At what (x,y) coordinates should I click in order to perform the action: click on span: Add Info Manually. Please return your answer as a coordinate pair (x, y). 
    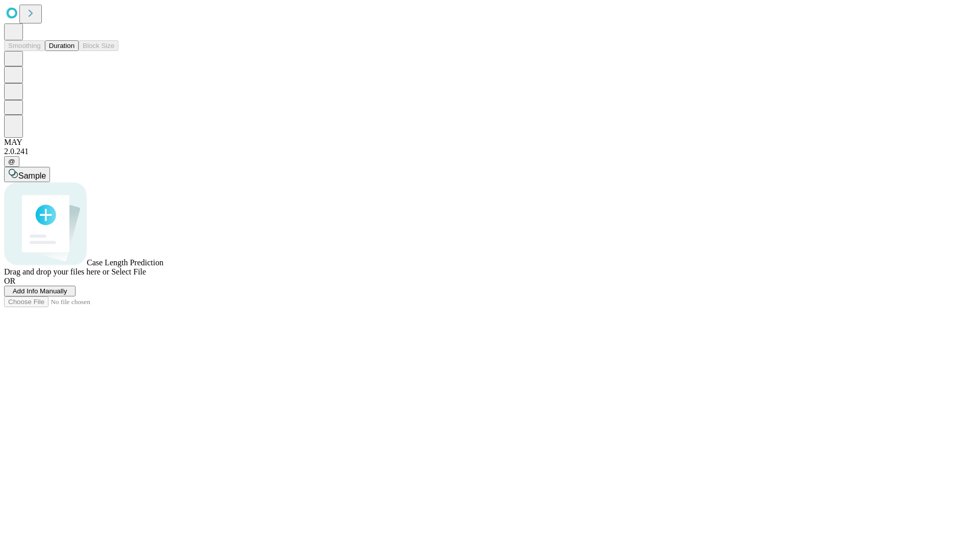
    Looking at the image, I should click on (40, 291).